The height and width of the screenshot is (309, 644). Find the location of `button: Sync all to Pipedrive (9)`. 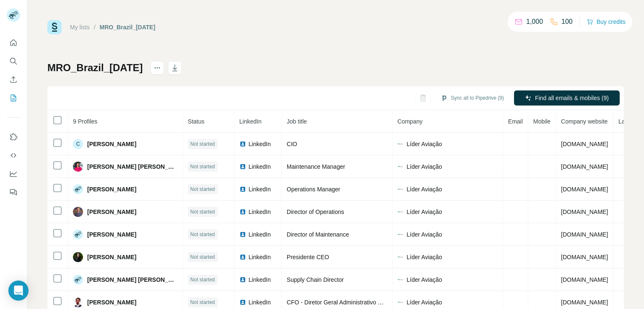

button: Sync all to Pipedrive (9) is located at coordinates (472, 98).